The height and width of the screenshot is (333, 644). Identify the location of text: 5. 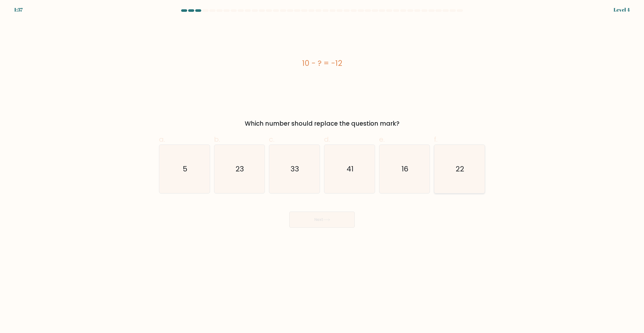
(185, 169).